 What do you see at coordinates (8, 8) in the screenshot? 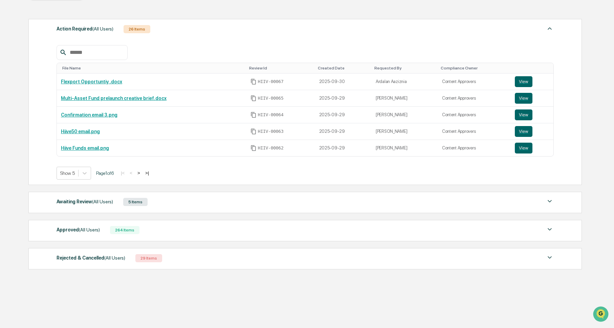
I see `img: f2157a4c-a0d3-4daa-907e-bb6f0de503a5-1751232295721` at bounding box center [8, 8].